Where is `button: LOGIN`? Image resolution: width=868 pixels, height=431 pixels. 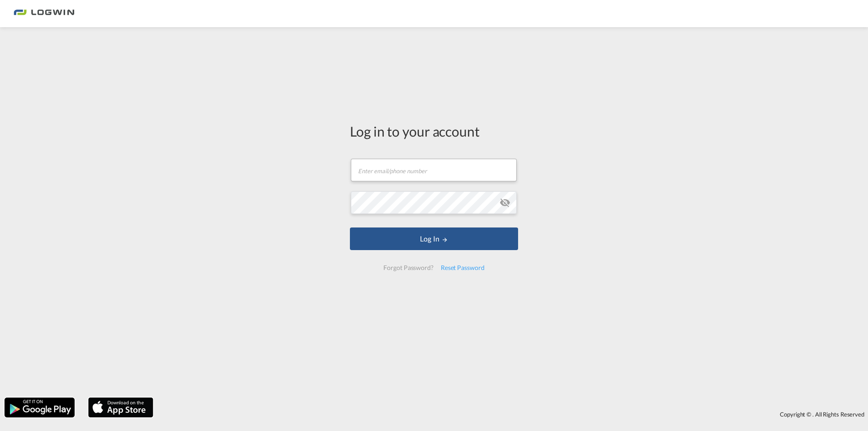 button: LOGIN is located at coordinates (434, 239).